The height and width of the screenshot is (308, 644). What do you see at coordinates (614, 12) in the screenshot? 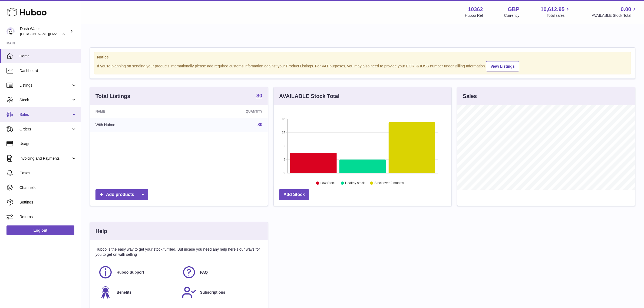
I see `a: 0.00 AVAILABLE Stock Total` at bounding box center [614, 12].